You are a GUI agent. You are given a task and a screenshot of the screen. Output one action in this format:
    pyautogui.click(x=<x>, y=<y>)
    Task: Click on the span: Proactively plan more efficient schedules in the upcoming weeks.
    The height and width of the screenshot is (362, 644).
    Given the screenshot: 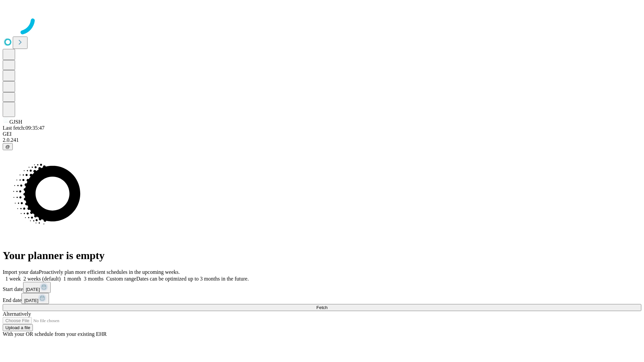 What is the action you would take?
    pyautogui.click(x=109, y=272)
    